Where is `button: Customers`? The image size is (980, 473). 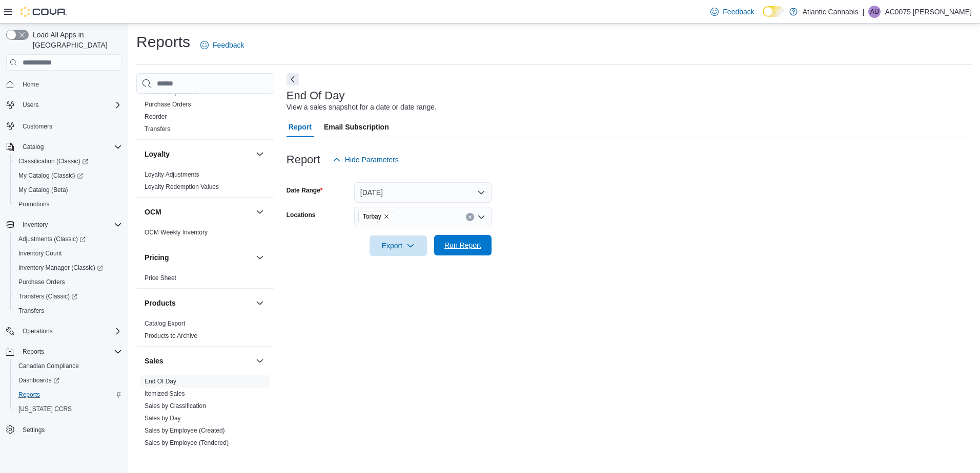
button: Customers is located at coordinates (64, 125).